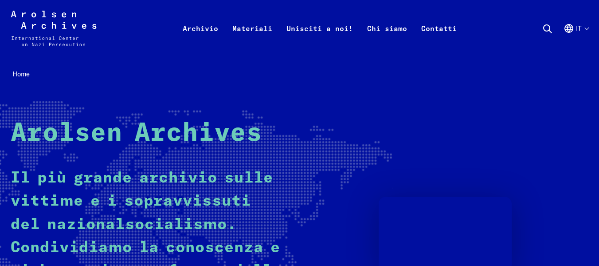 Image resolution: width=599 pixels, height=266 pixels. What do you see at coordinates (299, 74) in the screenshot?
I see `nav: Breadcrumb` at bounding box center [299, 74].